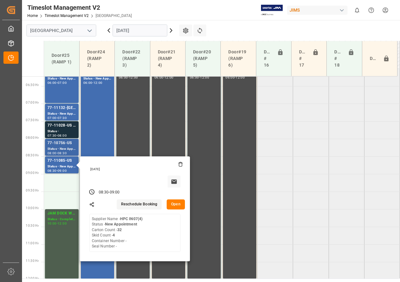 The image size is (400, 282). I want to click on b: 32, so click(119, 230).